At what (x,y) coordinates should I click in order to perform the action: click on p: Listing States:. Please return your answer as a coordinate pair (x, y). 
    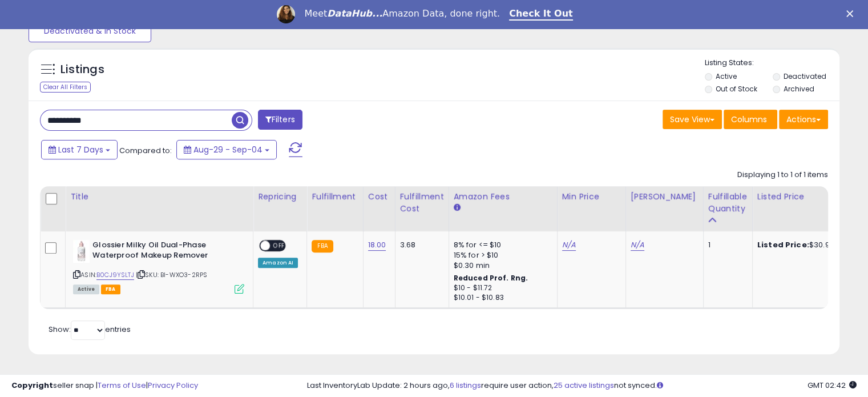
    Looking at the image, I should click on (772, 63).